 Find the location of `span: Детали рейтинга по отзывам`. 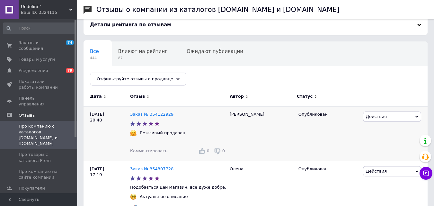

span: Детали рейтинга по отзывам is located at coordinates (130, 25).